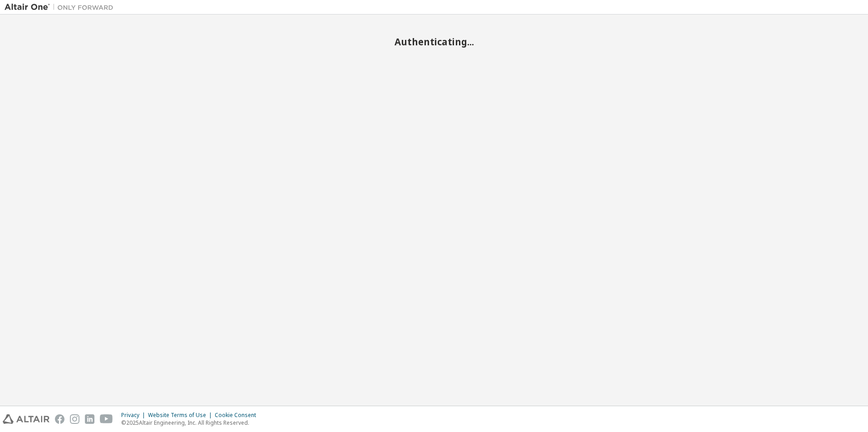 The width and height of the screenshot is (868, 432). Describe the element at coordinates (26, 419) in the screenshot. I see `img: altair_logo.svg` at that location.